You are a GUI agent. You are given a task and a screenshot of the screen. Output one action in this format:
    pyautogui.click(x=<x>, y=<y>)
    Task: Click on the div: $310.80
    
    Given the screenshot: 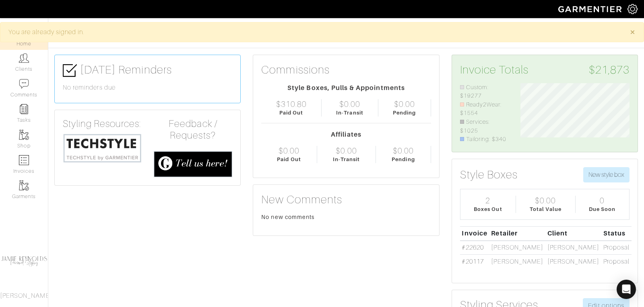 What is the action you would take?
    pyautogui.click(x=291, y=104)
    